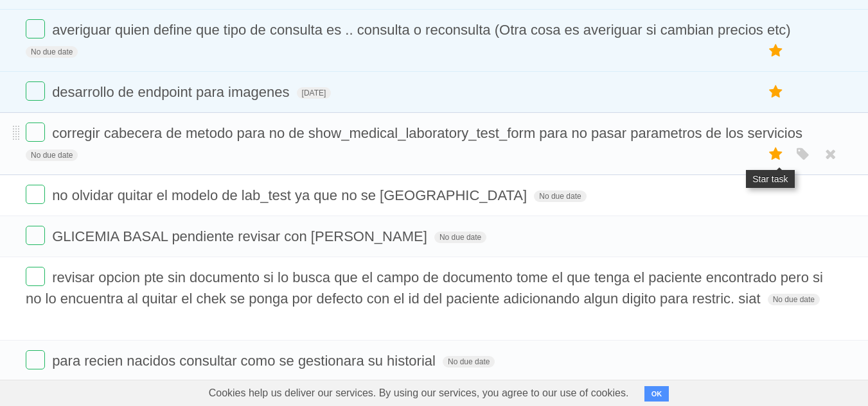 The height and width of the screenshot is (406, 868). I want to click on span: averiguar quien define que tipo de consulta es .. consulta o reconsulta (Otra cosa es averiguar s..., so click(423, 29).